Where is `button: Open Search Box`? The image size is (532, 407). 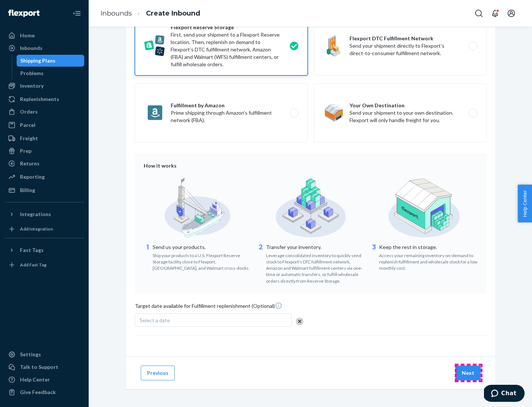
button: Open Search Box is located at coordinates (479, 13).